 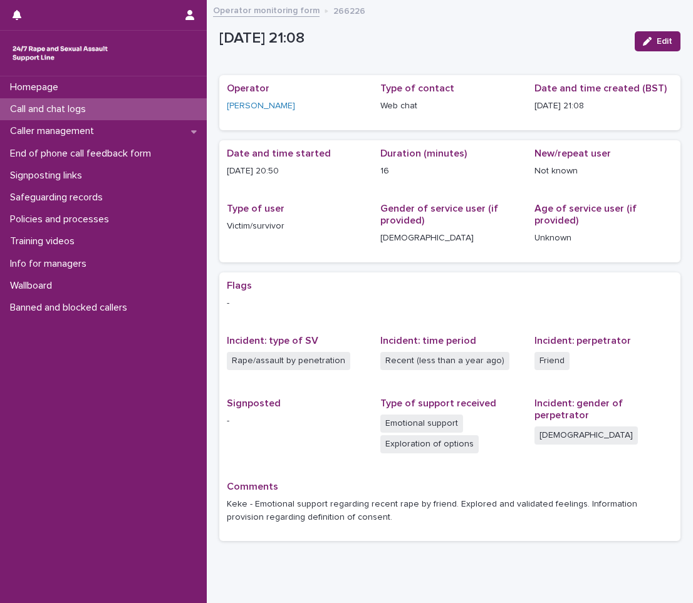 What do you see at coordinates (83, 153) in the screenshot?
I see `p: End of phone call feedback form` at bounding box center [83, 153].